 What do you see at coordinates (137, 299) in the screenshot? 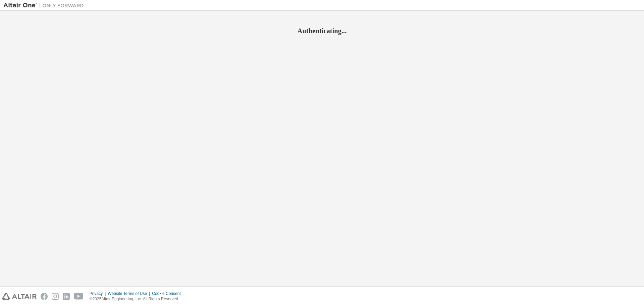
I see `p: © 2025 Altair Engineering, Inc. All Rights Reserved.` at bounding box center [137, 299].